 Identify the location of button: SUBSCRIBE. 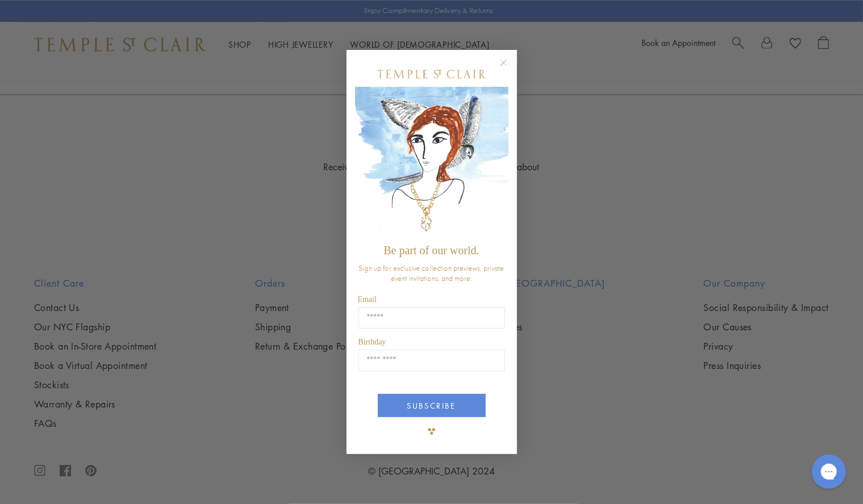
(432, 405).